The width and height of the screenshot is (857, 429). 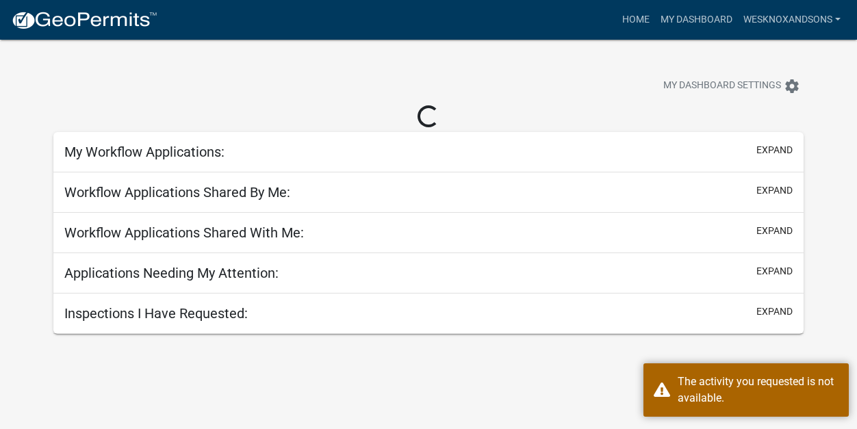 What do you see at coordinates (144, 152) in the screenshot?
I see `h5: My Workflow Applications:` at bounding box center [144, 152].